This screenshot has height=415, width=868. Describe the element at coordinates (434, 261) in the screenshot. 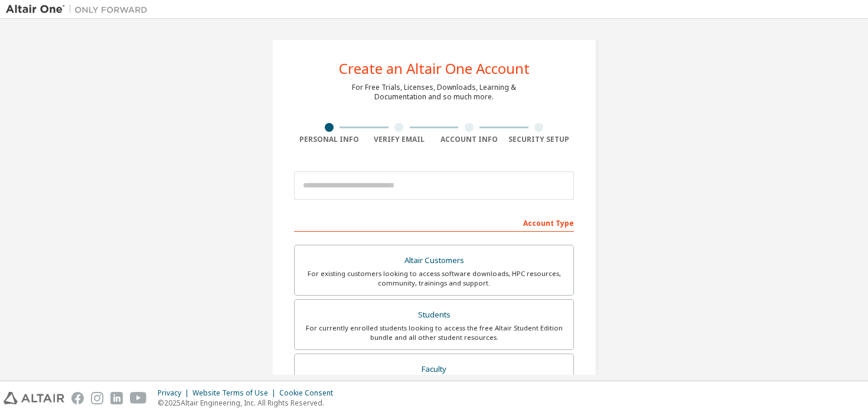

I see `div: Altair Customers` at that location.